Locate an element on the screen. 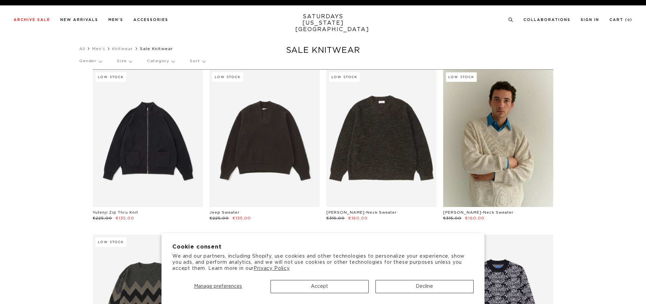 This screenshot has height=304, width=646. a: All is located at coordinates (82, 49).